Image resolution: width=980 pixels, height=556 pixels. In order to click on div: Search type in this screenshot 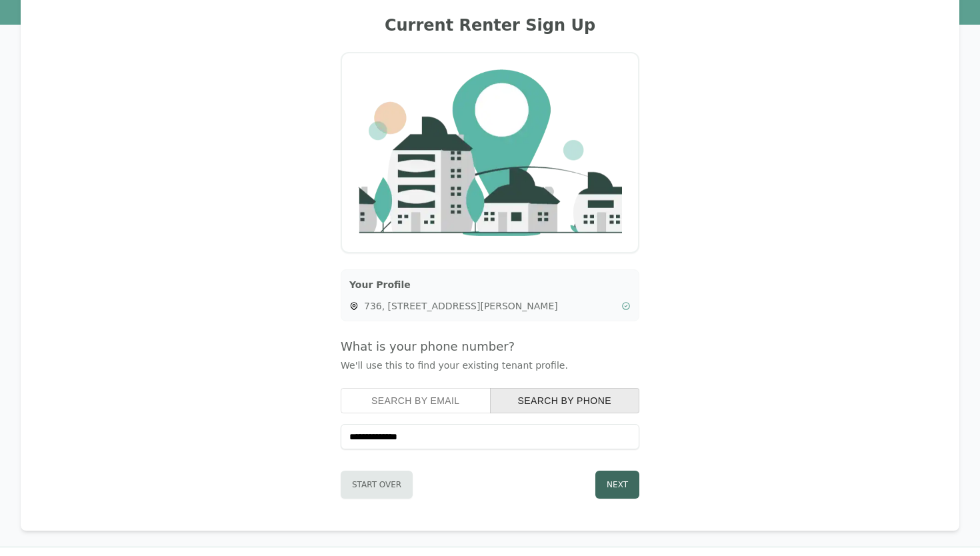, I will do `click(490, 401)`.